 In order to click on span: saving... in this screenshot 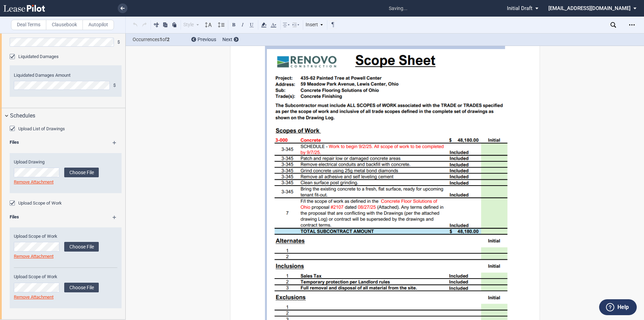, I will do `click(398, 8)`.